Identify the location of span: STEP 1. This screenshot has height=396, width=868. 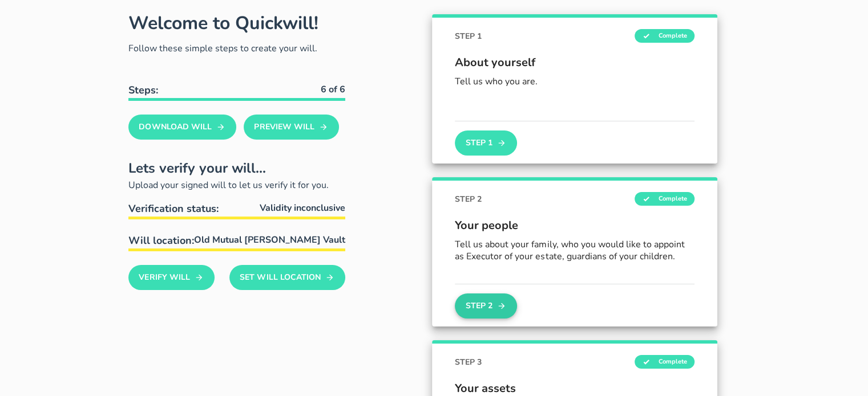
(468, 36).